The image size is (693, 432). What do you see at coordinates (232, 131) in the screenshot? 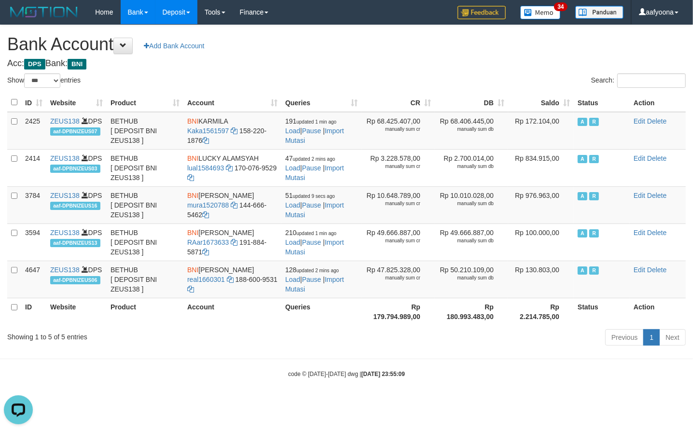
I see `td: KARMILA 158-220-1876` at bounding box center [232, 131].